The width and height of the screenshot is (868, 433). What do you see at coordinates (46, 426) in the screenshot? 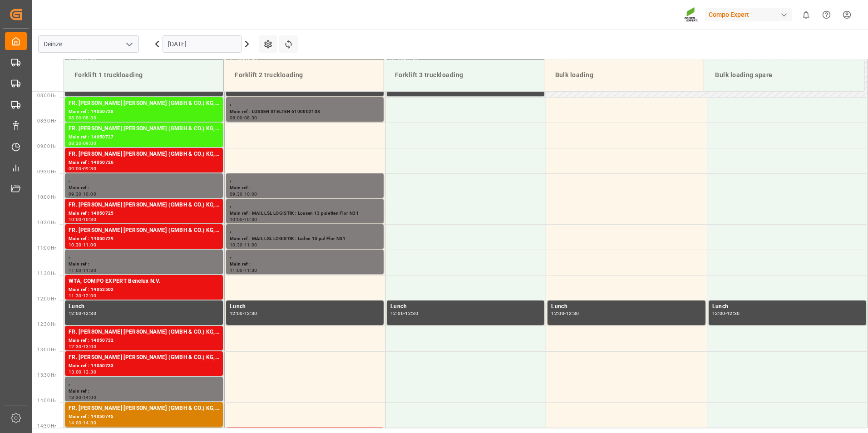
I see `span: 14:30 Hr` at bounding box center [46, 426].